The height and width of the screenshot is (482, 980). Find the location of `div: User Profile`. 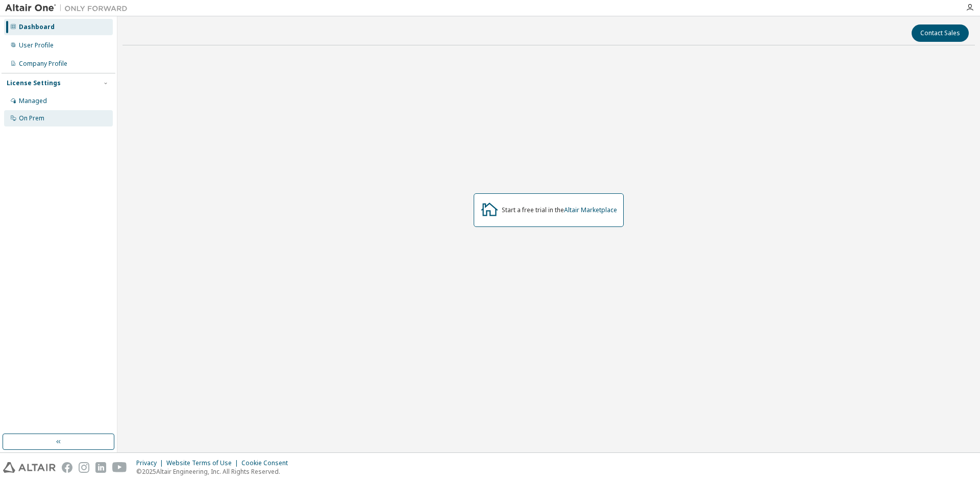

div: User Profile is located at coordinates (36, 46).